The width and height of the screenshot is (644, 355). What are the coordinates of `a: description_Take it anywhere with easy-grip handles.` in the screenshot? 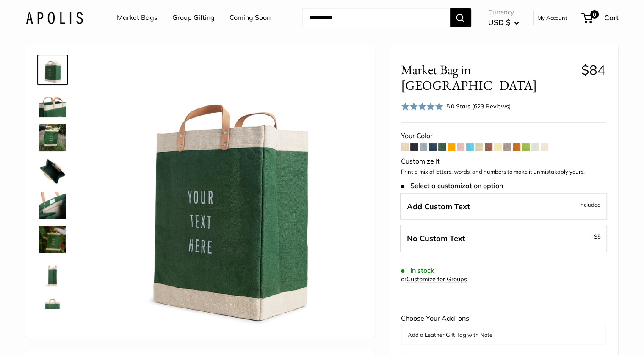 It's located at (52, 104).